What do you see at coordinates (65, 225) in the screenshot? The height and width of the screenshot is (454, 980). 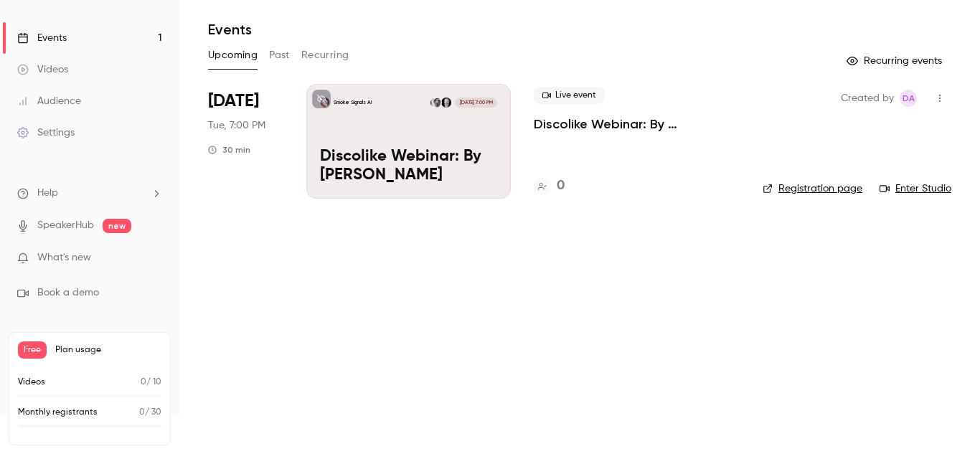 I see `a: SpeakerHub` at bounding box center [65, 225].